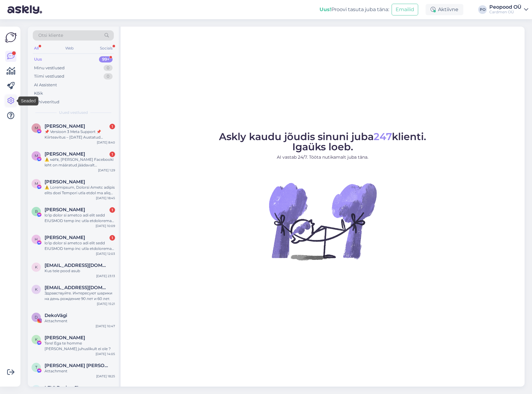 The image size is (532, 394). Describe the element at coordinates (79, 296) in the screenshot. I see `div: Здравствуйте. Интересуют шарики на день рождение 90 лет и 60 лет.` at that location.